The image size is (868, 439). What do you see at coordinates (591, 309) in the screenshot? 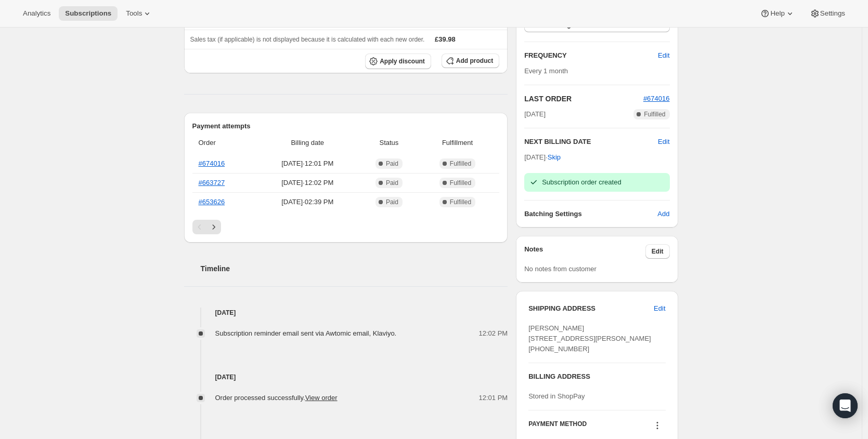
I see `h3: SHIPPING ADDRESS` at bounding box center [591, 309].